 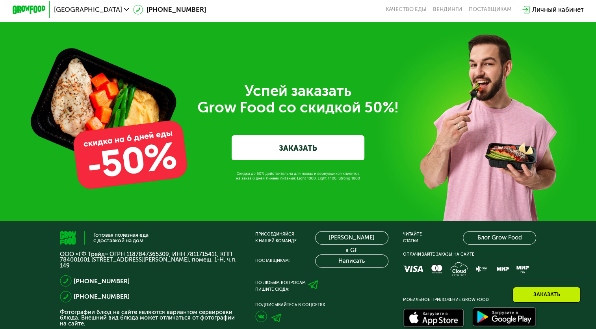 What do you see at coordinates (298, 99) in the screenshot?
I see `div: Успей заказать Grow Food со скидкой 50%!` at bounding box center [298, 99].